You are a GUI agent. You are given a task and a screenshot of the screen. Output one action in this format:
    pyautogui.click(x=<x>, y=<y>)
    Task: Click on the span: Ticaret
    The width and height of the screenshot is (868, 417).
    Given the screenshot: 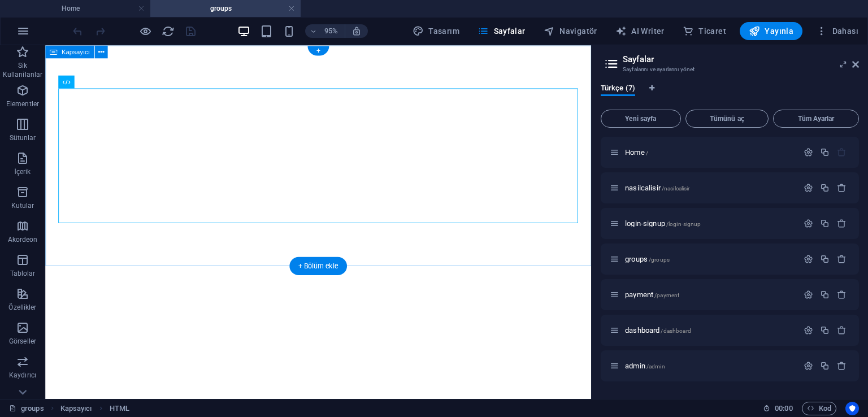 What is the action you would take?
    pyautogui.click(x=704, y=31)
    